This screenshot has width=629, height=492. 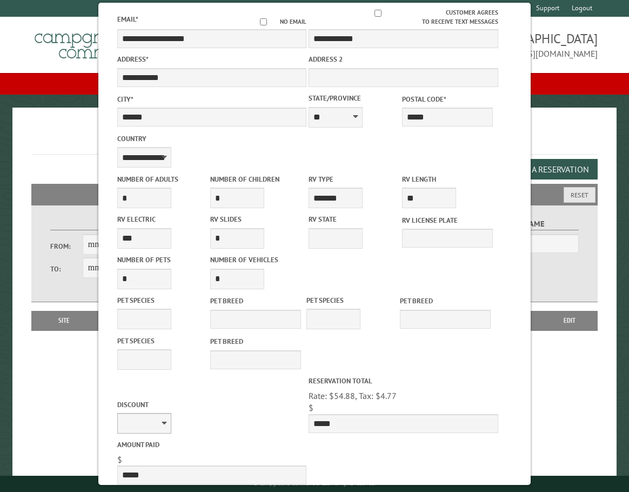 I want to click on label: Address, so click(x=212, y=59).